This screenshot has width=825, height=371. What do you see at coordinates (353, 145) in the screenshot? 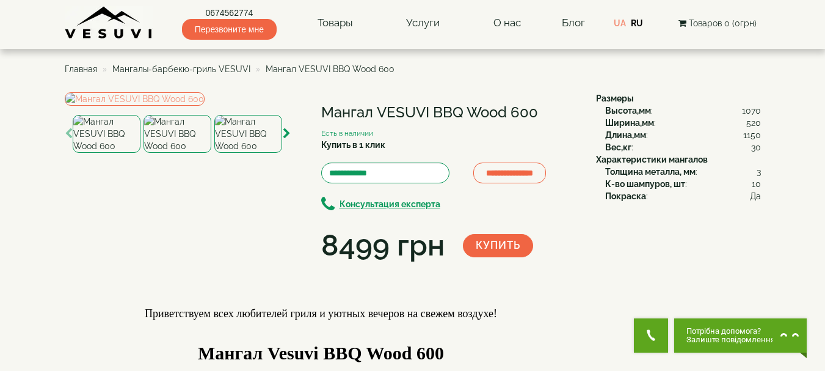
I see `label: Купить в 1 клик` at bounding box center [353, 145].